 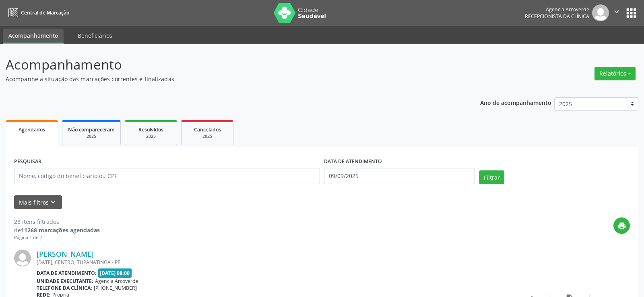 I want to click on i: keyboard_arrow_down, so click(x=53, y=202).